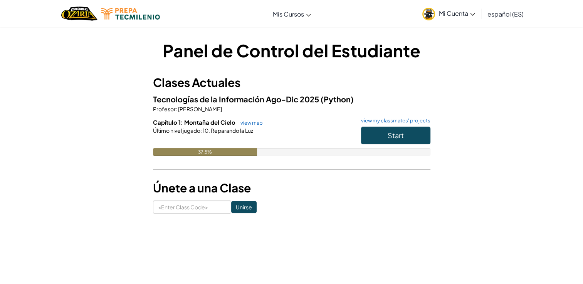 Image resolution: width=583 pixels, height=284 pixels. Describe the element at coordinates (205, 152) in the screenshot. I see `div: 37.5%` at that location.